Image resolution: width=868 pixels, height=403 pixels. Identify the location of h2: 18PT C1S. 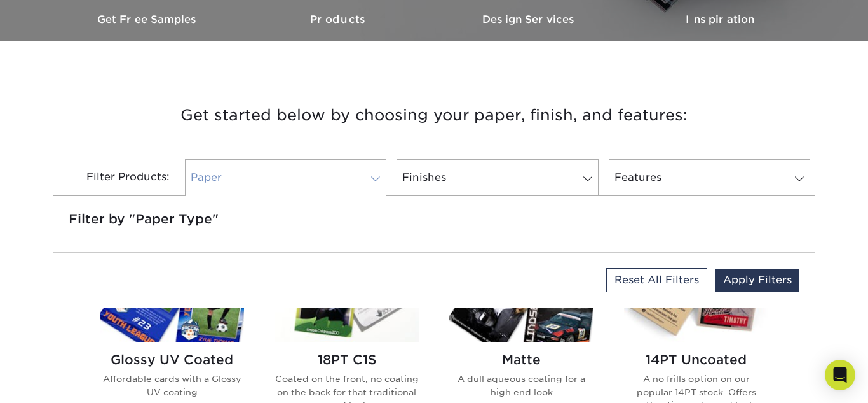
(347, 359).